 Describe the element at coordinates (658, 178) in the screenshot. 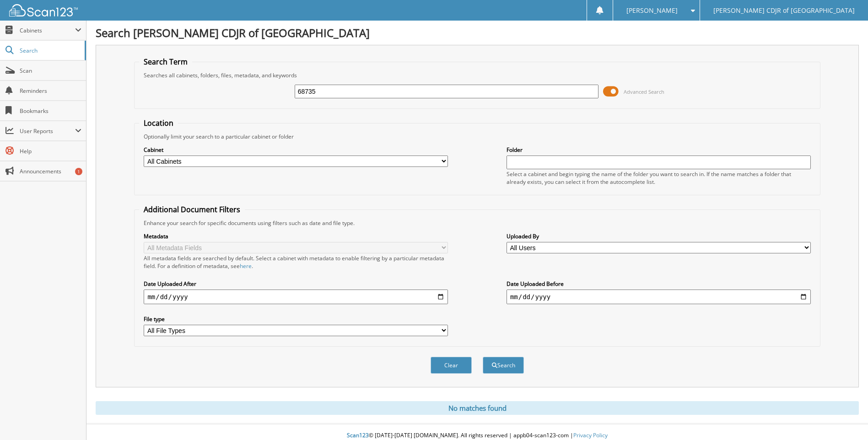

I see `div: Select a cabinet and begin typing the name of the folder you want to search in. If the name match...` at that location.